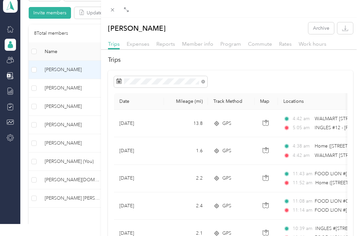  Describe the element at coordinates (302, 128) in the screenshot. I see `span: 5:05 am` at that location.